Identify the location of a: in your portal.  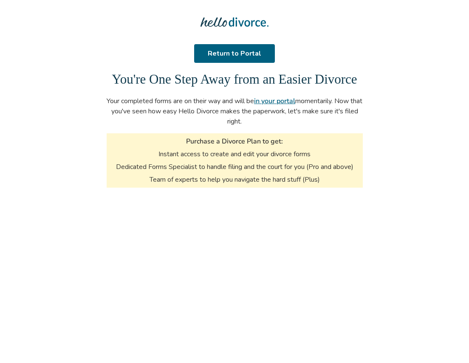
(283, 101).